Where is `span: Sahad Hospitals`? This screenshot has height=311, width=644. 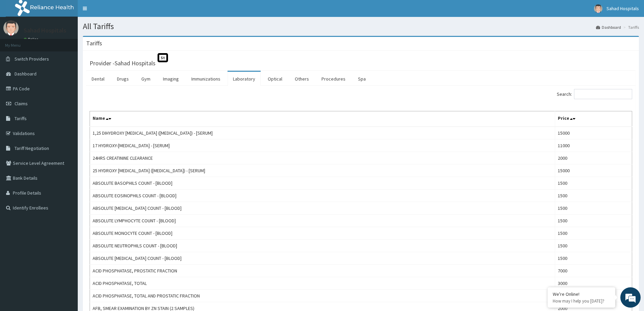
span: Sahad Hospitals is located at coordinates (623, 8).